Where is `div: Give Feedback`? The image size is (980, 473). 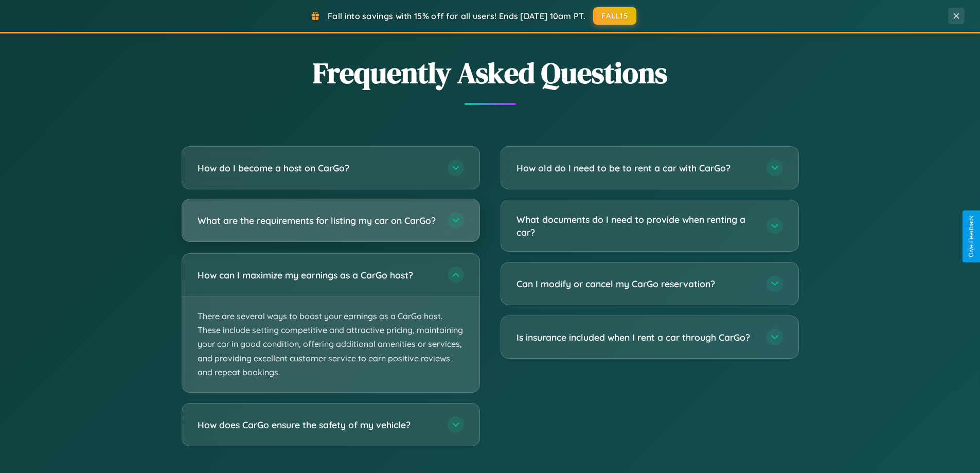
div: Give Feedback is located at coordinates (971, 236).